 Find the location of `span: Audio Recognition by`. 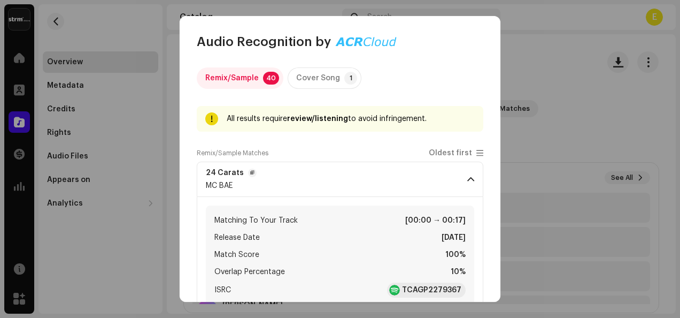

span: Audio Recognition by is located at coordinates (264, 42).